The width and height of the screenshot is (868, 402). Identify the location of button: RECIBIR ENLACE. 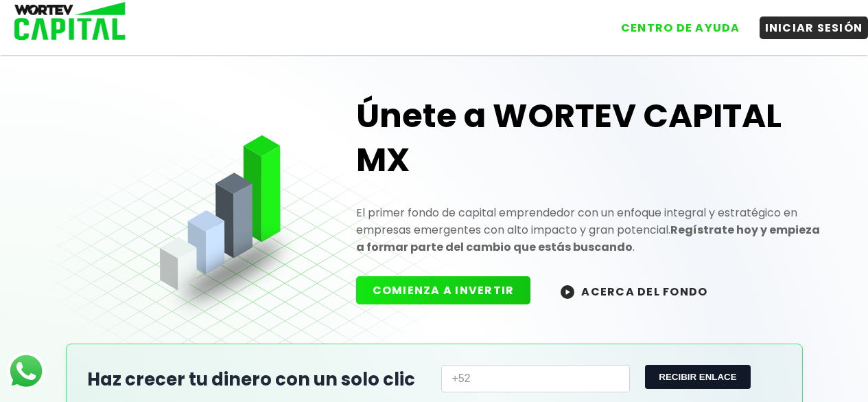
(697, 376).